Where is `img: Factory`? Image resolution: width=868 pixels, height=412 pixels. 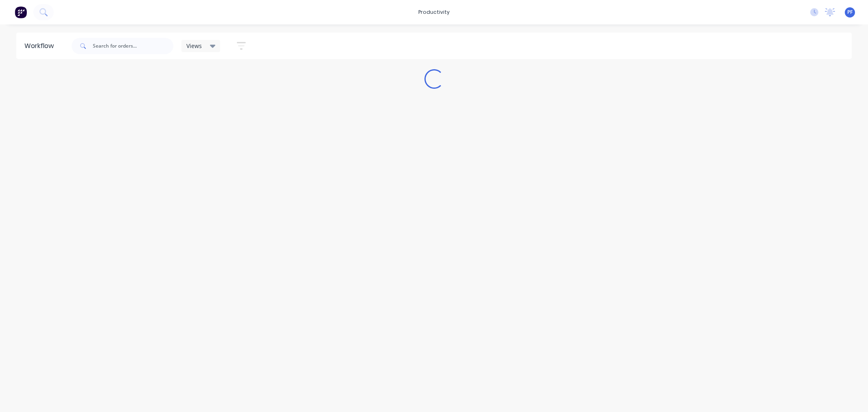
img: Factory is located at coordinates (20, 13).